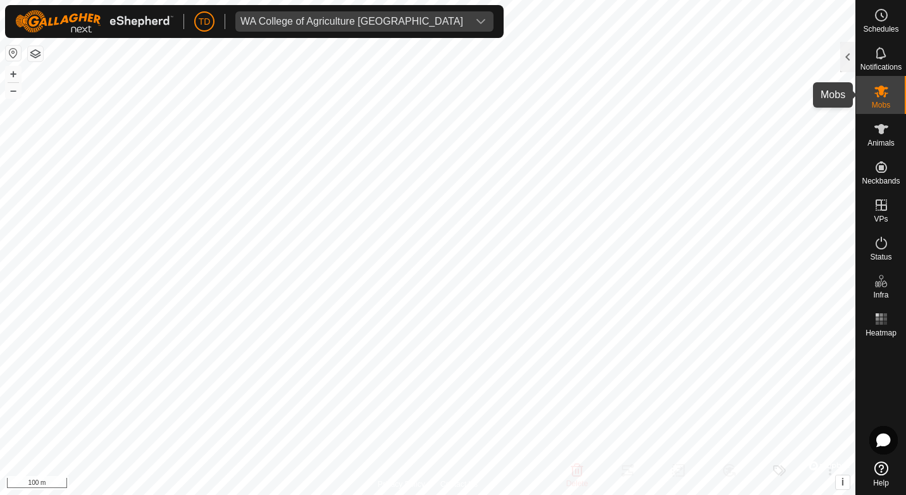  What do you see at coordinates (881, 143) in the screenshot?
I see `span: Animals` at bounding box center [881, 143].